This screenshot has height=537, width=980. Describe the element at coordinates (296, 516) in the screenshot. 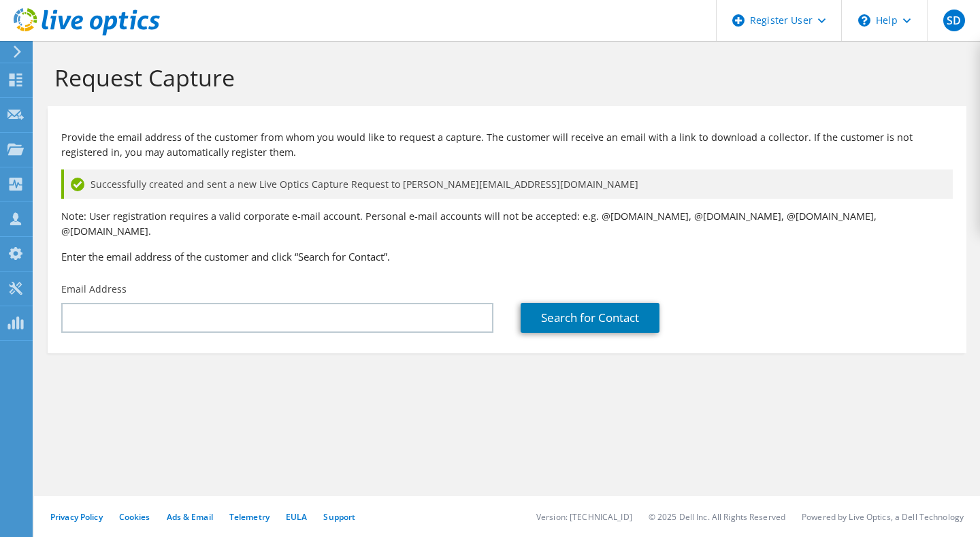

I see `a: EULA` at that location.